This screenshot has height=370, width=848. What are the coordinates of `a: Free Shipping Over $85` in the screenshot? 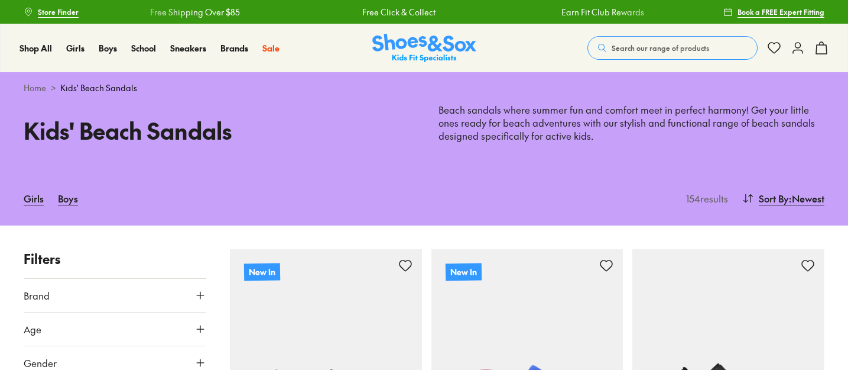 It's located at (195, 12).